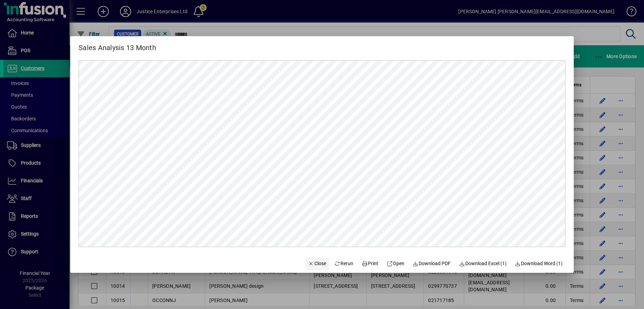 This screenshot has height=309, width=644. I want to click on span: Close, so click(317, 264).